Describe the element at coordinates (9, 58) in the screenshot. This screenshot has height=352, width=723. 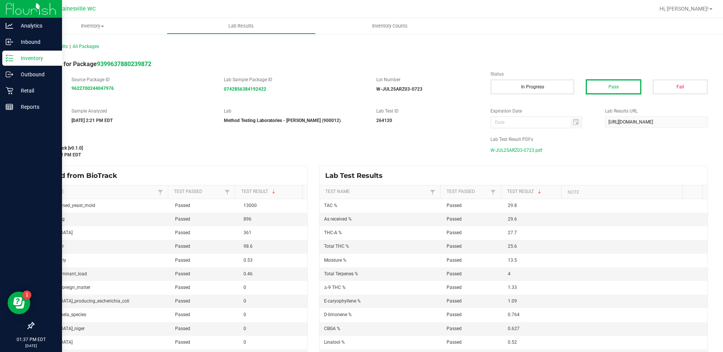
I see `inline-svg: Inventory` at that location.